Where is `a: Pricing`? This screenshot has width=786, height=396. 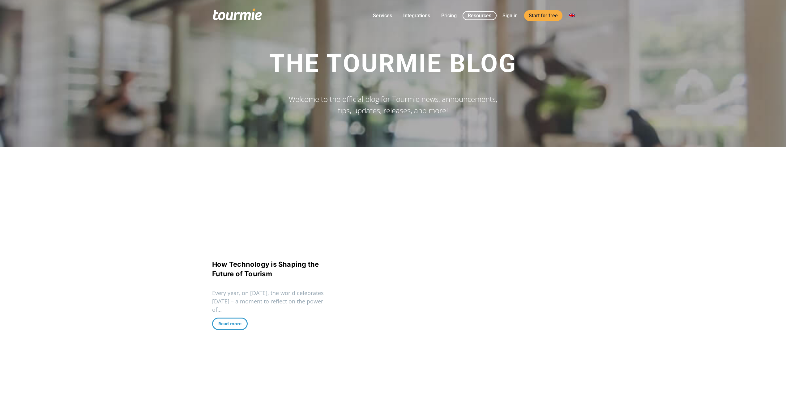
a: Pricing is located at coordinates (449, 15).